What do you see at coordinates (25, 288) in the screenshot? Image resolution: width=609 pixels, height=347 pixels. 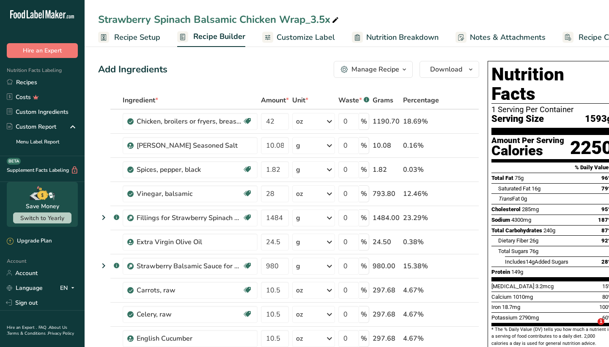 I see `a: Language` at bounding box center [25, 288].